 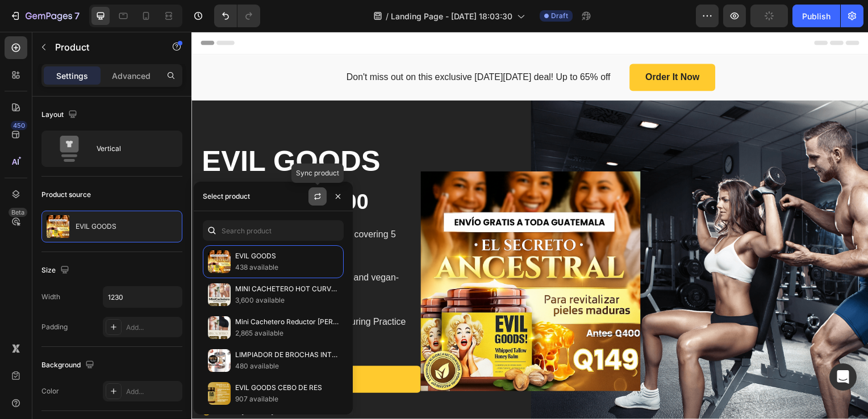 What do you see at coordinates (72, 76) in the screenshot?
I see `p: Settings` at bounding box center [72, 76].